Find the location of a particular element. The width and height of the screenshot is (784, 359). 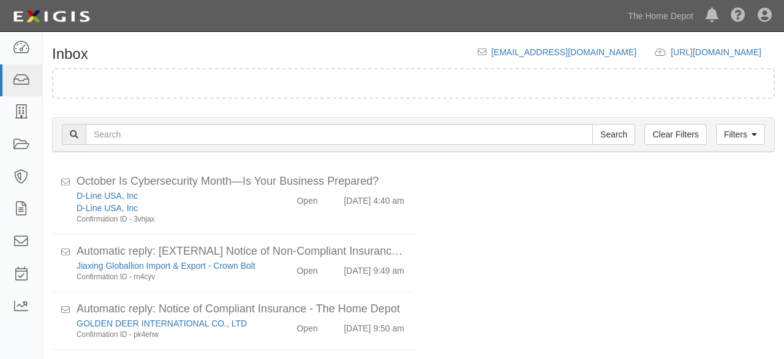

div: October Is Cybersecurity Month—Is Your Business Prepared? is located at coordinates (240, 181).